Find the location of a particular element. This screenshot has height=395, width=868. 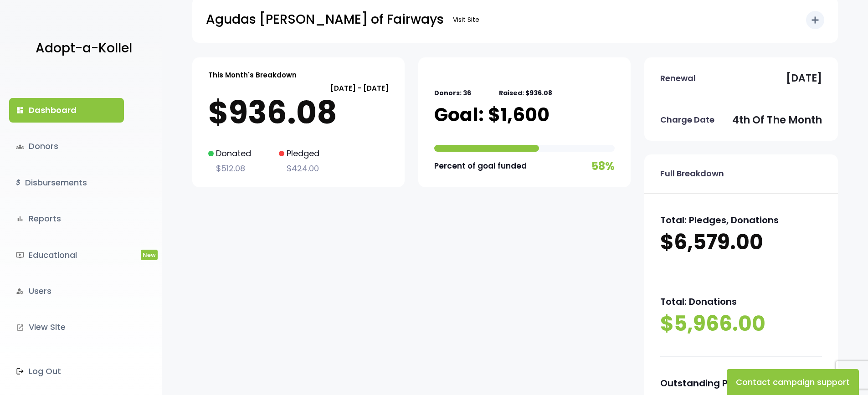

i: ondemand_video is located at coordinates (20, 255).